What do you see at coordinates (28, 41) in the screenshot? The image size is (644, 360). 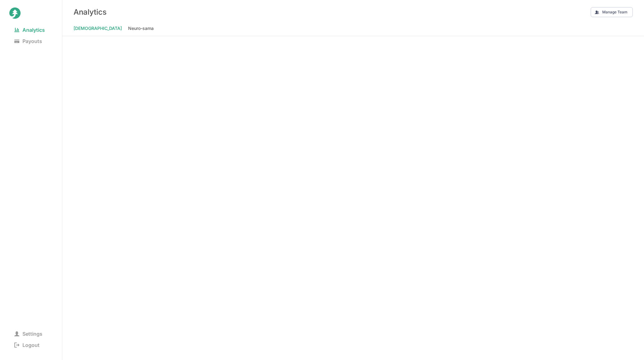 I see `span: Payouts` at bounding box center [28, 41].